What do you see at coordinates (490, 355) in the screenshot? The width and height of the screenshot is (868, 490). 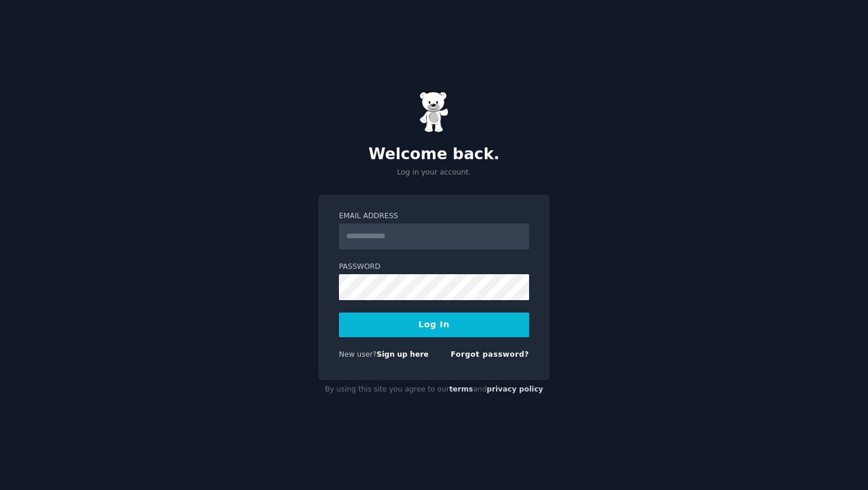 I see `a: Forgot password?` at bounding box center [490, 355].